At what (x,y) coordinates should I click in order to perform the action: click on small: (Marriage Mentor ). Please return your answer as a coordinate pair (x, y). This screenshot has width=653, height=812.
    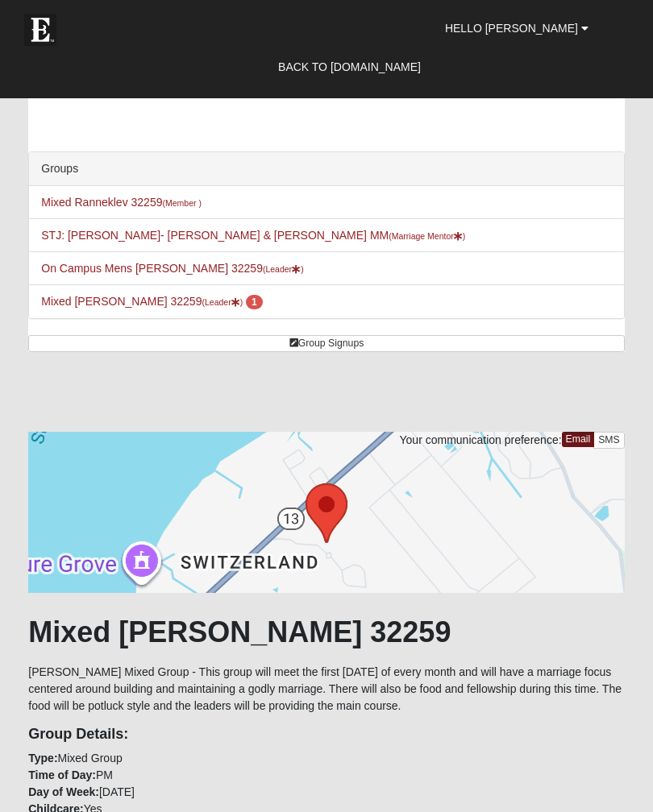
    Looking at the image, I should click on (426, 236).